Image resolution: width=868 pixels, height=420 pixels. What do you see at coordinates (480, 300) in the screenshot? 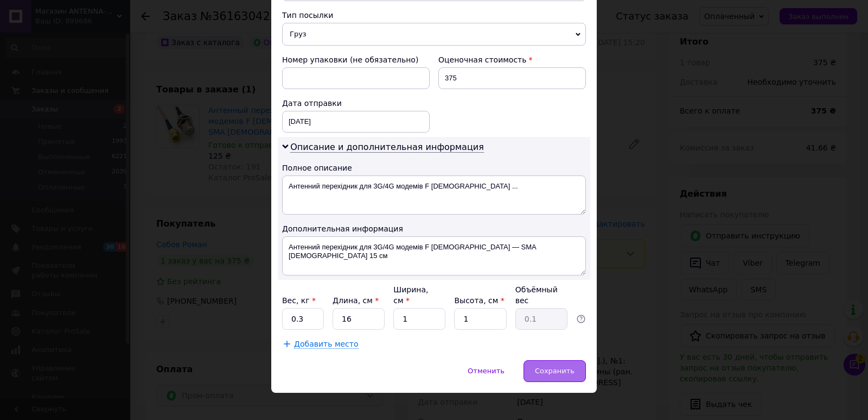
I see `label: Высота, см` at bounding box center [480, 300].